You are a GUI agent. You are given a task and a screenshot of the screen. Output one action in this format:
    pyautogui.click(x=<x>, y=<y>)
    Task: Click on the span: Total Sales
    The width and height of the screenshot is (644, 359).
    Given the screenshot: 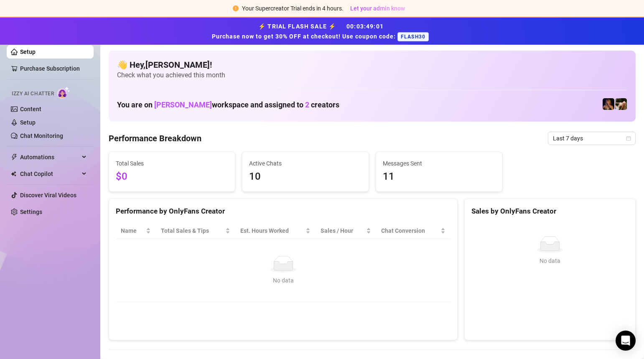 What is the action you would take?
    pyautogui.click(x=172, y=164)
    